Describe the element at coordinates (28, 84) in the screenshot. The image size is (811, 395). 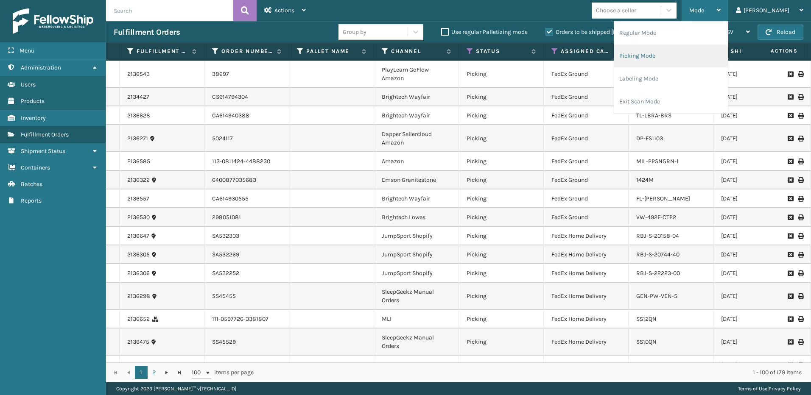
I see `span: Users` at that location.